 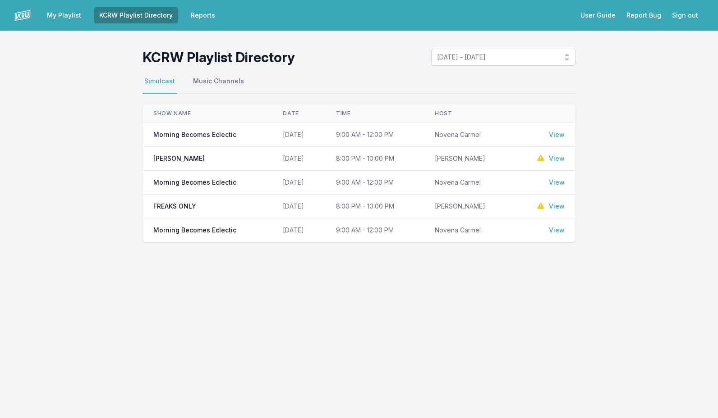 I want to click on button: Music Channels, so click(x=218, y=85).